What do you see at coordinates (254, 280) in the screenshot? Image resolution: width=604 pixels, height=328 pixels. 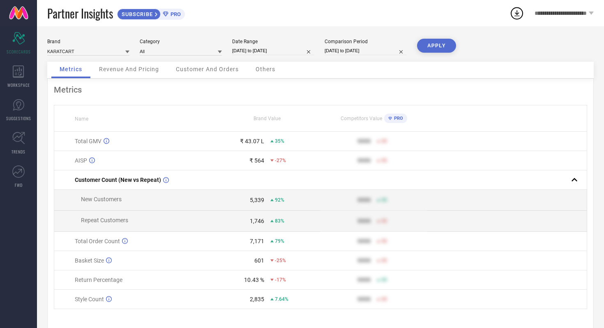 I see `div: 10.43 %` at bounding box center [254, 280].